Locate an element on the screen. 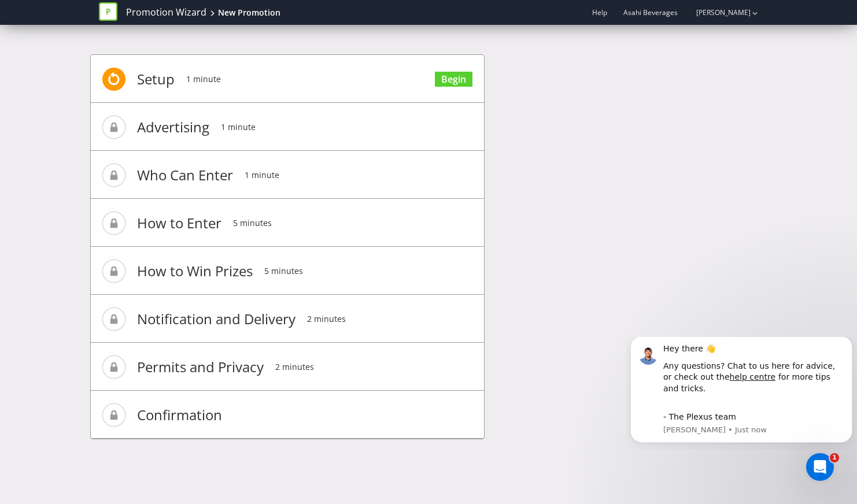 The height and width of the screenshot is (504, 857). a: Help is located at coordinates (600, 12).